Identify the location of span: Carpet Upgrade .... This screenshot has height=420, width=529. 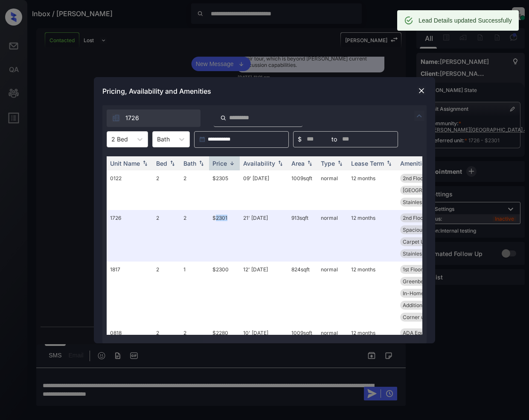
(425, 241).